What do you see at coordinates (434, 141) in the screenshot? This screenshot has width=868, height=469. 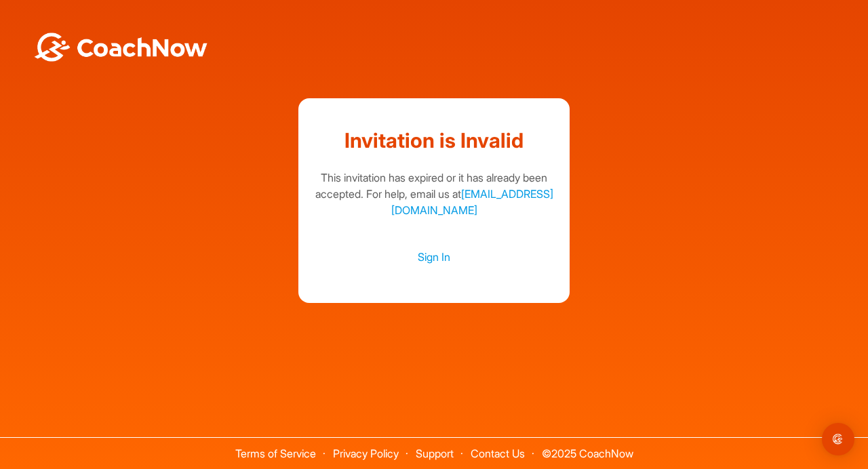 I see `h1: Invitation is Invalid` at bounding box center [434, 141].